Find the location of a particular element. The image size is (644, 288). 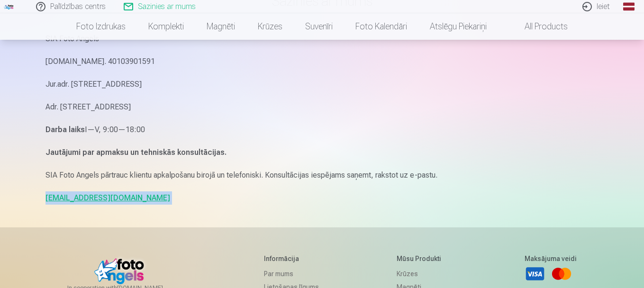

a: Atslēgu piekariņi is located at coordinates (458, 26).